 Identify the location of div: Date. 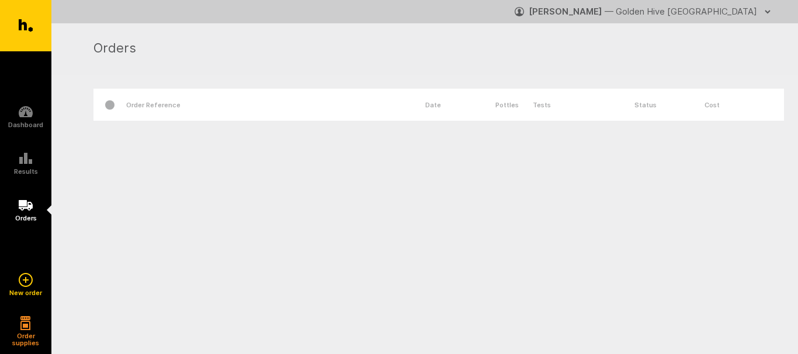
(460, 105).